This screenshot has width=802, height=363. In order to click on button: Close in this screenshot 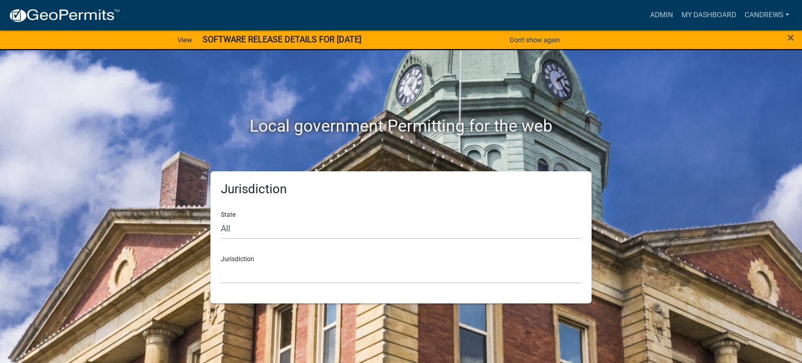, I will do `click(791, 38)`.